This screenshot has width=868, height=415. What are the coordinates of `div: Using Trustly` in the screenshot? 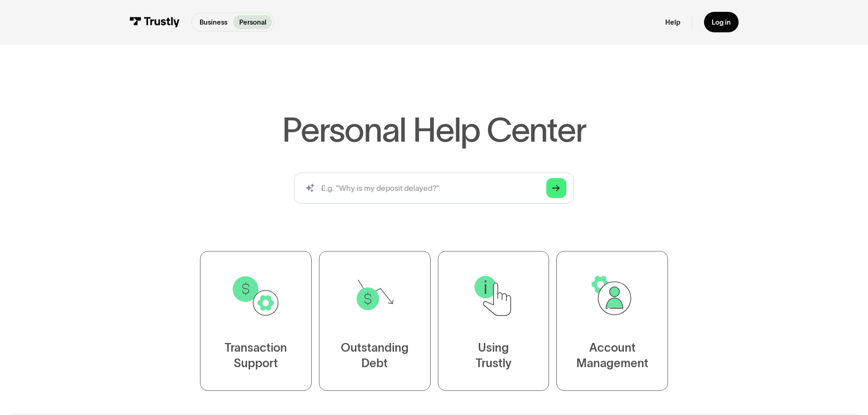 It's located at (493, 356).